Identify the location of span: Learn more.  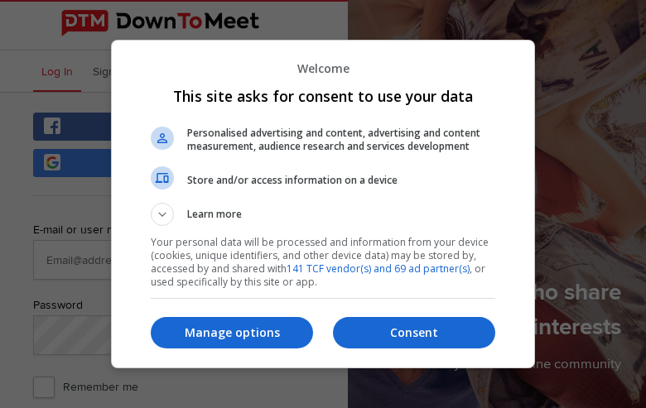
(214, 216).